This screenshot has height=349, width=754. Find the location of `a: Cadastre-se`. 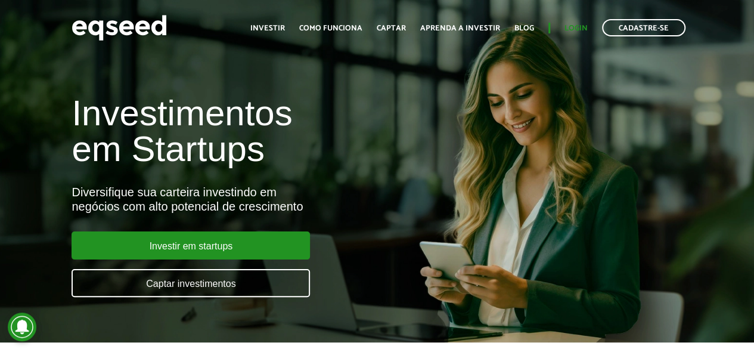

a: Cadastre-se is located at coordinates (644, 27).